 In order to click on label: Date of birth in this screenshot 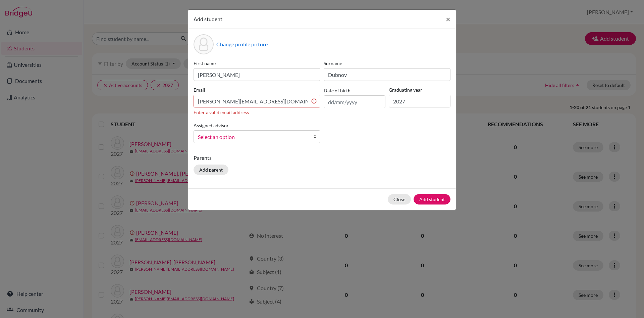, I will do `click(337, 91)`.